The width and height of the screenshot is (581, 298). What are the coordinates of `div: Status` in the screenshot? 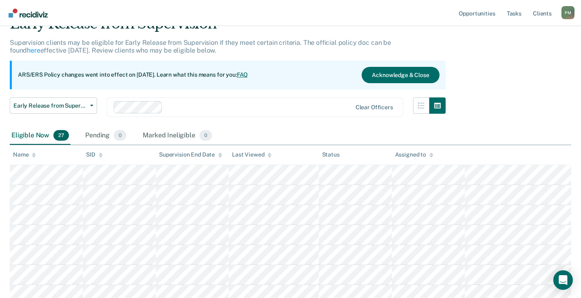 It's located at (331, 155).